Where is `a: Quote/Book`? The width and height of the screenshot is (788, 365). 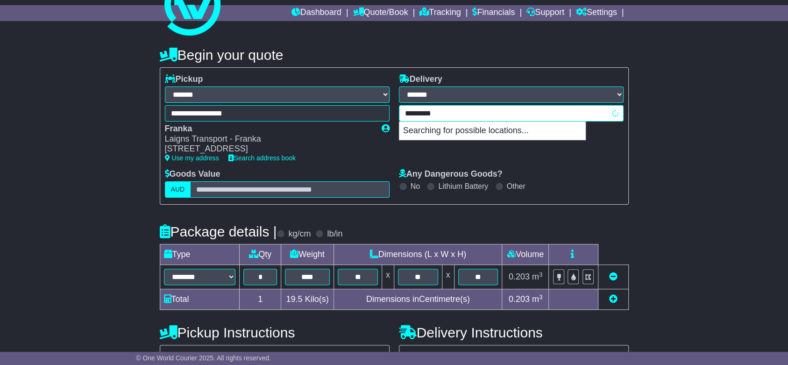
a: Quote/Book is located at coordinates (380, 13).